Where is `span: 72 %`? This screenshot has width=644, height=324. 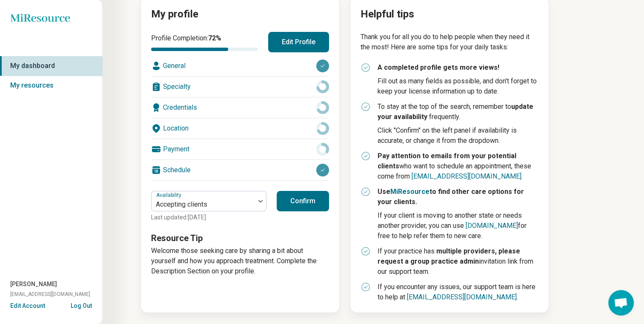
span: 72 % is located at coordinates (215, 38).